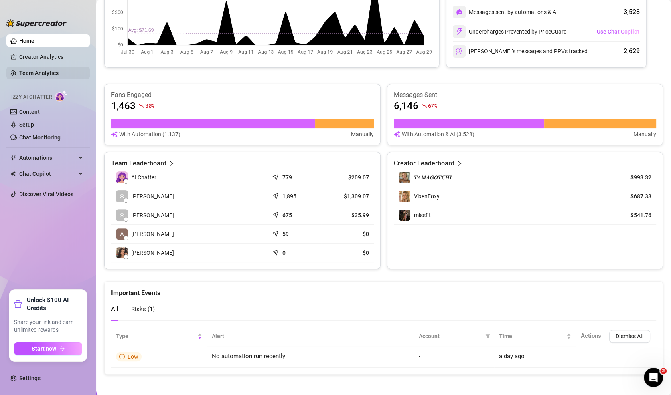 This screenshot has width=671, height=395. Describe the element at coordinates (505, 12) in the screenshot. I see `div: Messages sent by automations & AI` at that location.